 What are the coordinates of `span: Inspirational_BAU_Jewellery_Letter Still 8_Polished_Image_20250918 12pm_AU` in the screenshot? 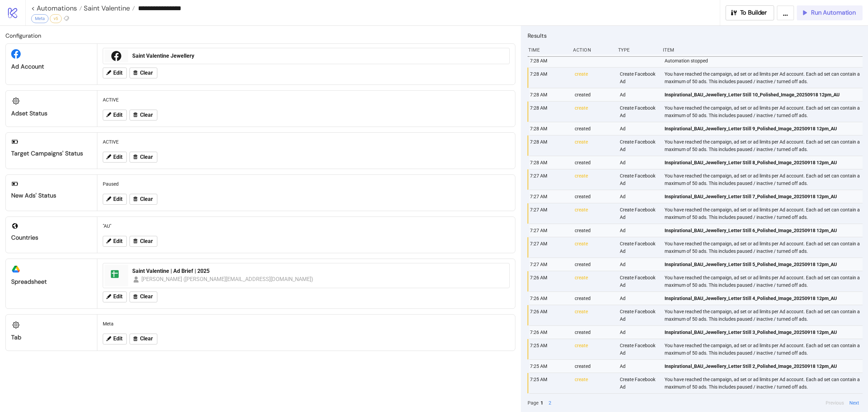 It's located at (751, 163).